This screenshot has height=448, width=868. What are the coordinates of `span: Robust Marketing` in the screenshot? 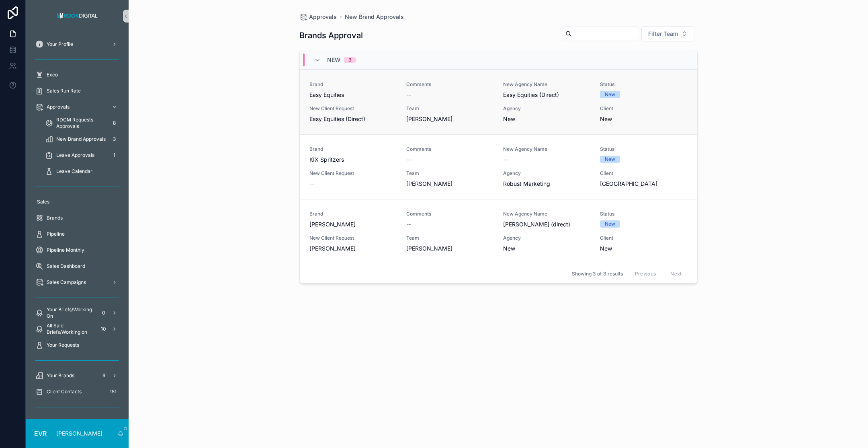 It's located at (527, 184).